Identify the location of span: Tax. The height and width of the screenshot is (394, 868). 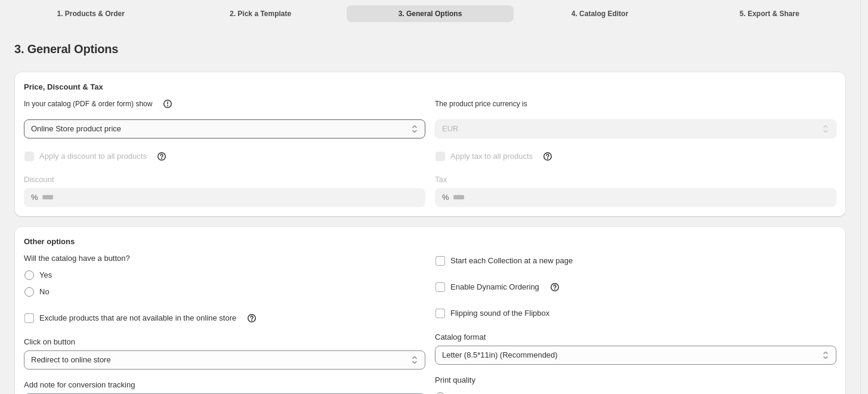
(441, 179).